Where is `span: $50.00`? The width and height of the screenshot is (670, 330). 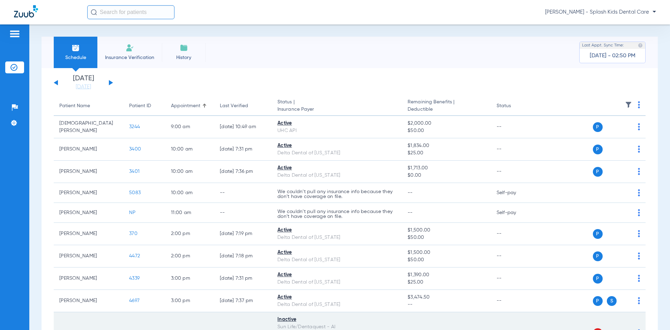
span: $50.00 is located at coordinates (446, 237).